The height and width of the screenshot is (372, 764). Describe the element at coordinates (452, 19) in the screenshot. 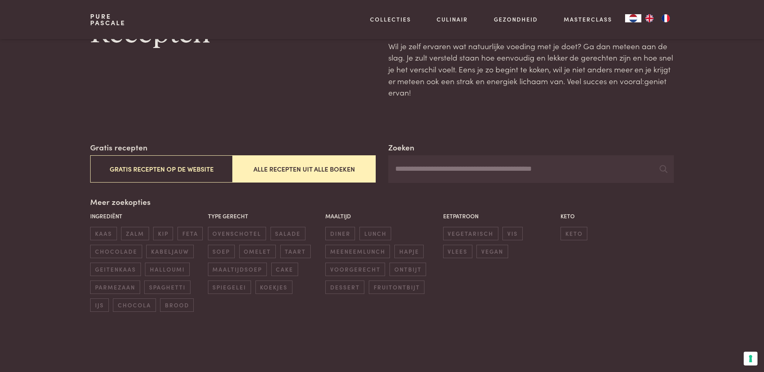

I see `a: Culinair` at that location.